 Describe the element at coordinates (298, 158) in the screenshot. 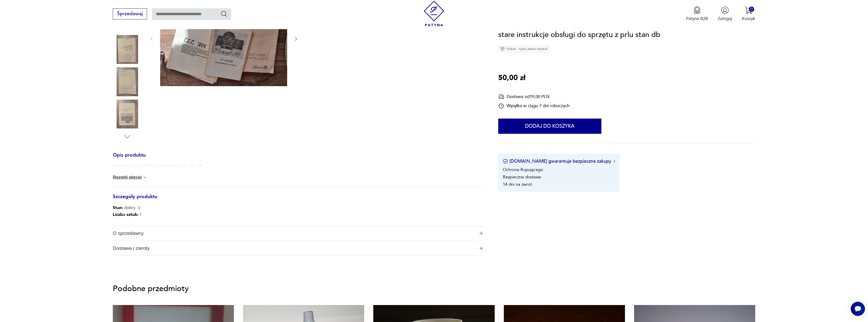

I see `h3: Opis produktu` at that location.